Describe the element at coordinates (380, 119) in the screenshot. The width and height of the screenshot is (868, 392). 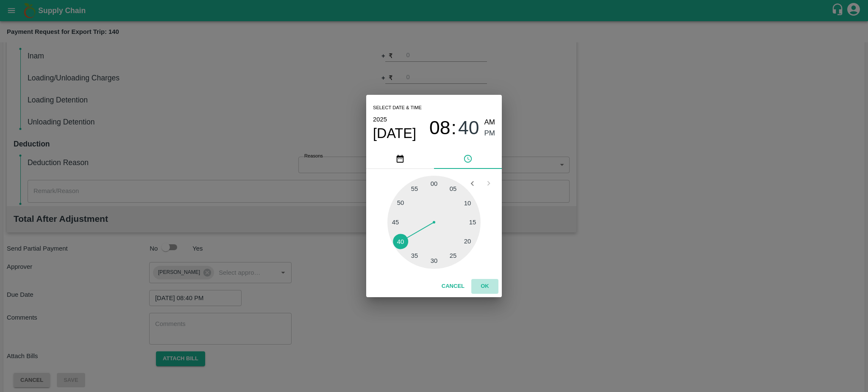
I see `span: 2025` at that location.